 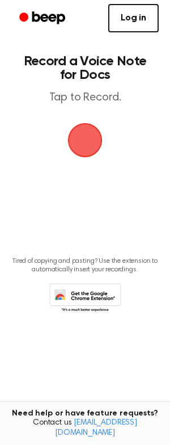 What do you see at coordinates (85, 140) in the screenshot?
I see `button: Beep Logo` at bounding box center [85, 140].